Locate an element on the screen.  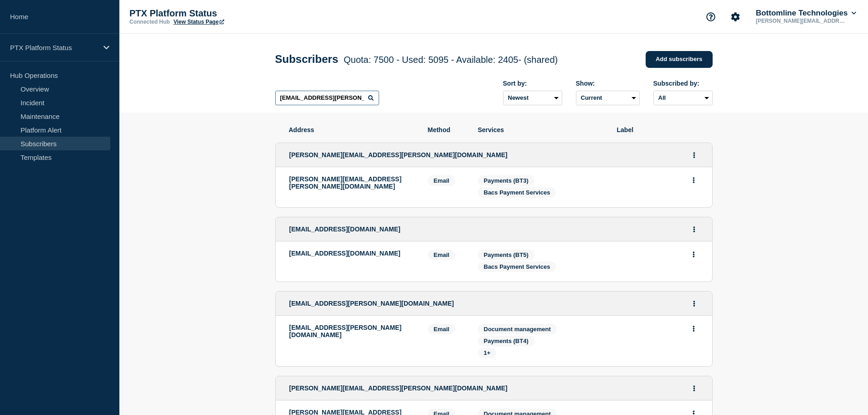
div: Subscribed by: is located at coordinates (683, 83).